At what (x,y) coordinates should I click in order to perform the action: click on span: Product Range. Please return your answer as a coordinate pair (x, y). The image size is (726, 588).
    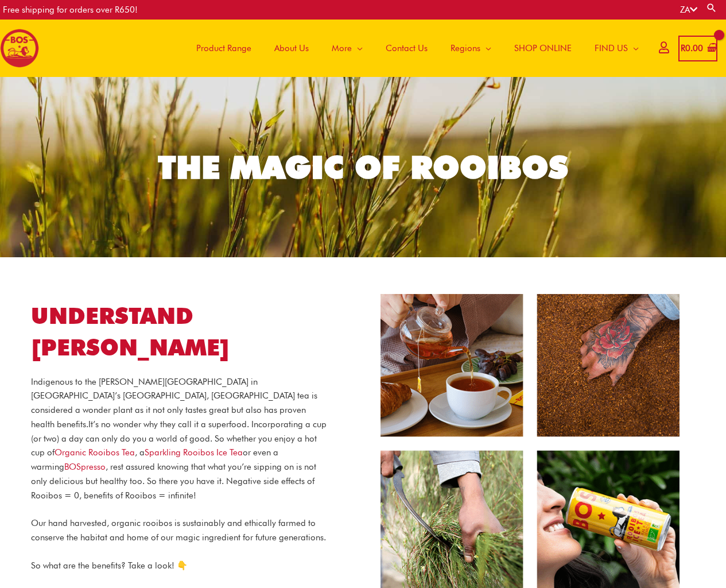
    Looking at the image, I should click on (223, 48).